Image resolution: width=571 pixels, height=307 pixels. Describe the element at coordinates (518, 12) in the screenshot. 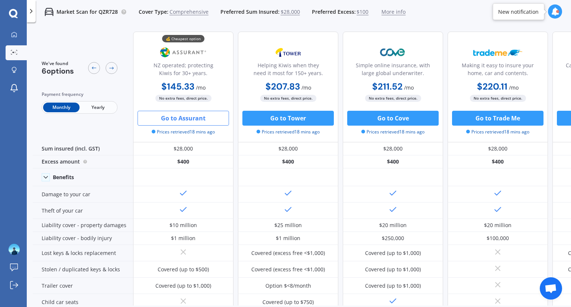

I see `div: New notification` at that location.